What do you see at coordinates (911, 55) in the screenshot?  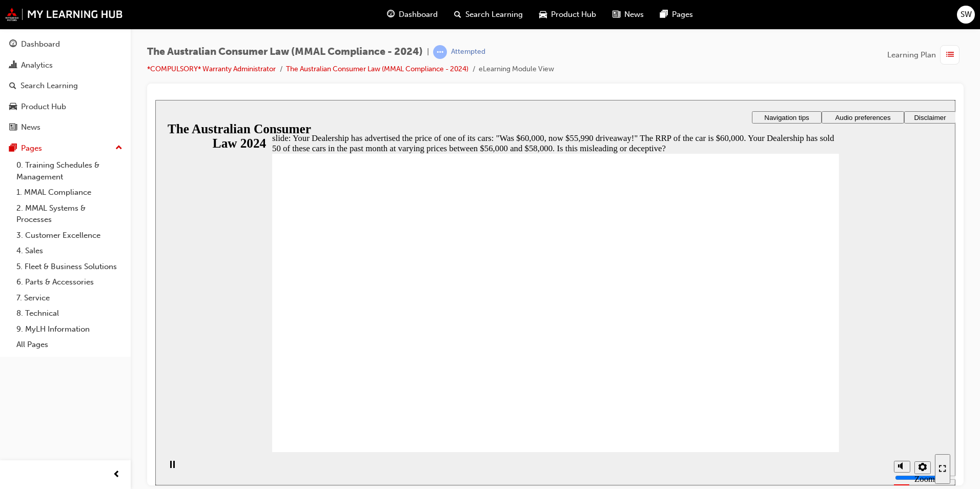 I see `span: Learning Plan` at bounding box center [911, 55].